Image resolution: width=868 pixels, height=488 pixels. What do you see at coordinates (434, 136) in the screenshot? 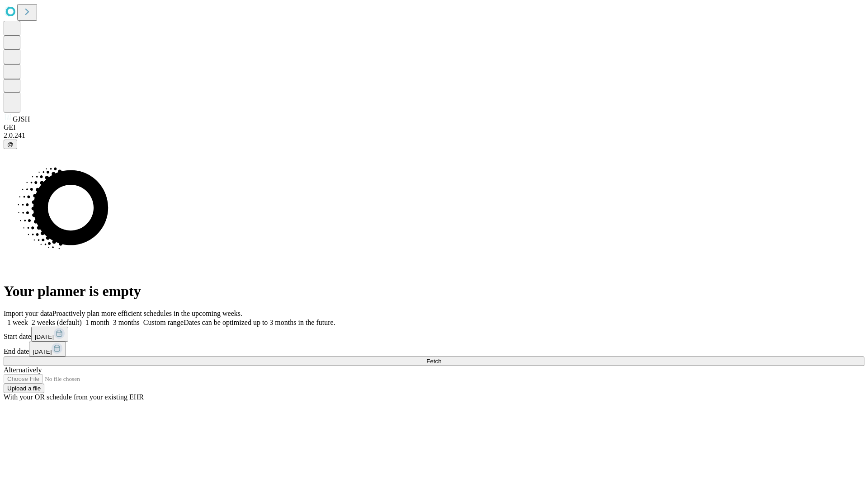
I see `div: 2.0.241` at bounding box center [434, 136].